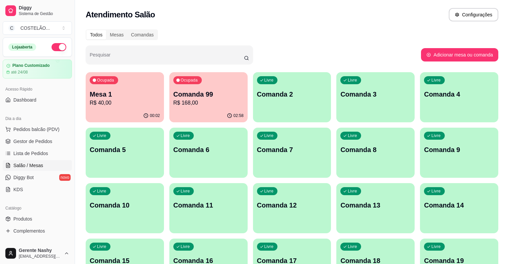  I want to click on div: Catálogo, so click(37, 208).